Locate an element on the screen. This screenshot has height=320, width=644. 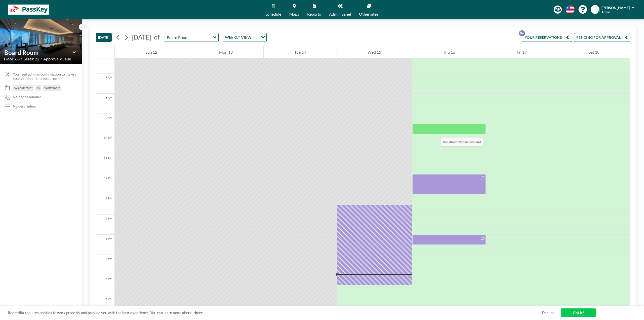
p: 9+ is located at coordinates (522, 33).